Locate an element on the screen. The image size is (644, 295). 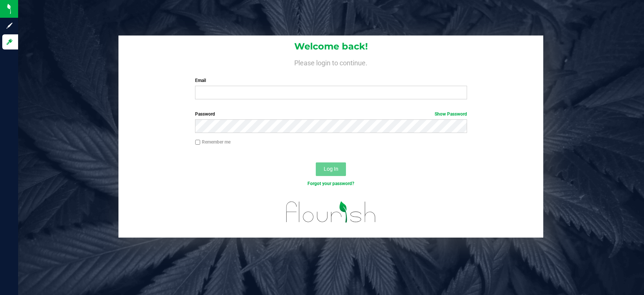
input: Remember me is located at coordinates (198, 143).